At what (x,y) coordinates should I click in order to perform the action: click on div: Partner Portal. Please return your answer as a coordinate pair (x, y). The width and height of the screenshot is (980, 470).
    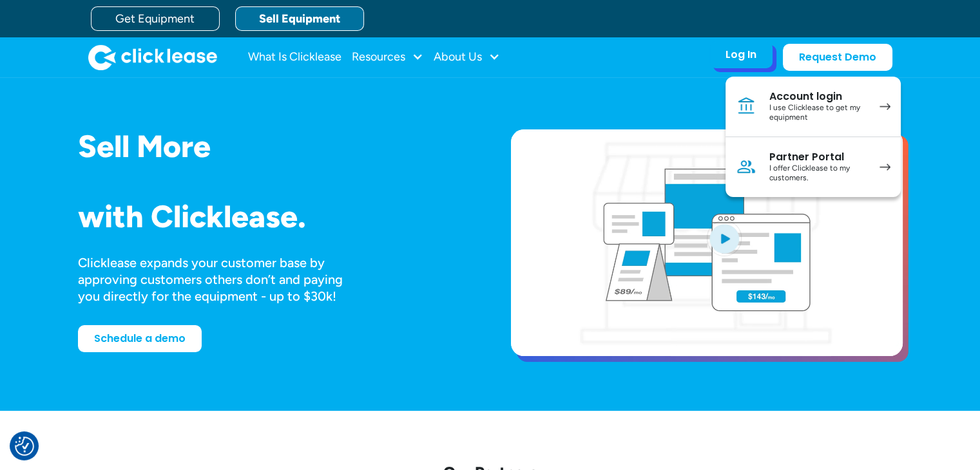
    Looking at the image, I should click on (818, 157).